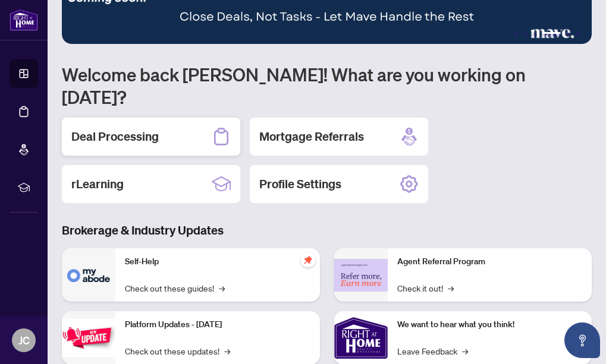 The width and height of the screenshot is (606, 364). Describe the element at coordinates (567, 34) in the screenshot. I see `button: 5` at that location.